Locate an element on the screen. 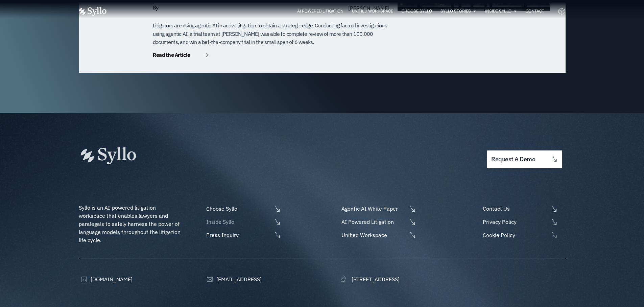 Image resolution: width=644 pixels, height=307 pixels. div: Litigators are using agentic AI in active litigation to obtain a strategic edge. Conducting factu... is located at coordinates (271, 34).